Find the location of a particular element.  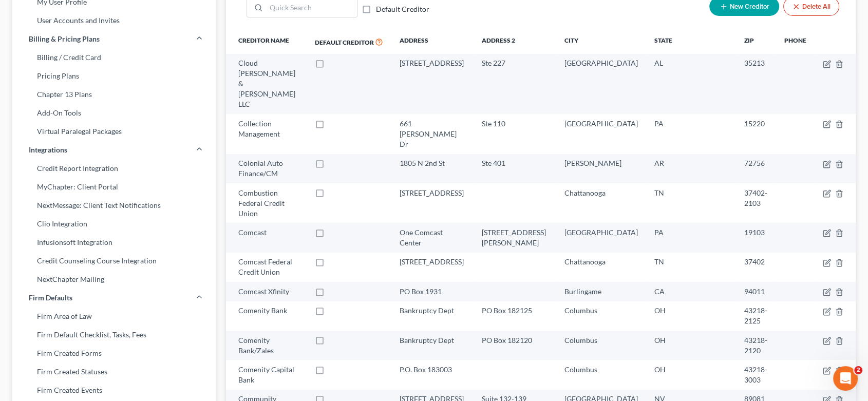

div: Comenity Bank/Zales is located at coordinates (268, 346).